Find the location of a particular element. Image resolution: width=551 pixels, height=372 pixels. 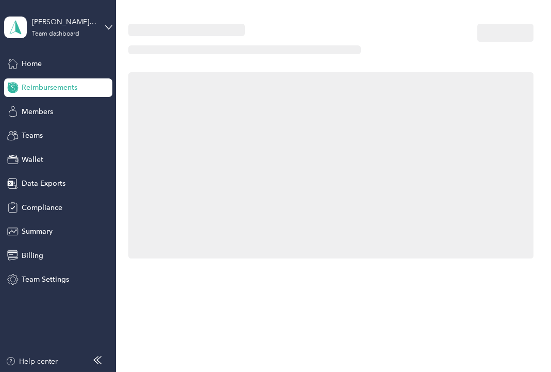

span: Summary is located at coordinates (38, 231).